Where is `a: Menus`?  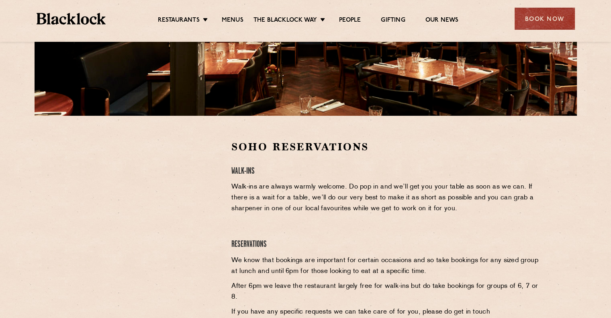
a: Menus is located at coordinates (232, 21).